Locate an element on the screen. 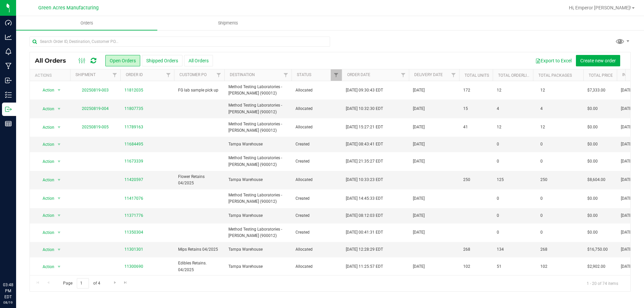 The height and width of the screenshot is (308, 644). a: Order Date is located at coordinates (359, 75).